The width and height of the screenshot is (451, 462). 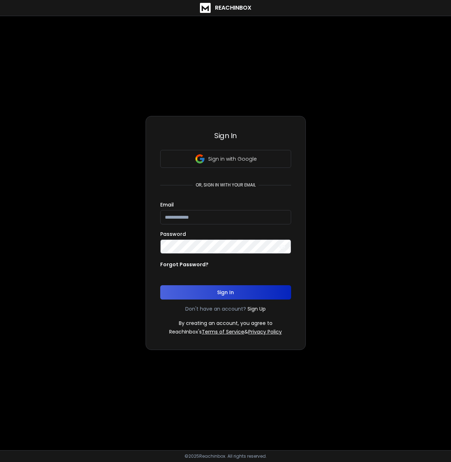 I want to click on label: Password, so click(x=173, y=234).